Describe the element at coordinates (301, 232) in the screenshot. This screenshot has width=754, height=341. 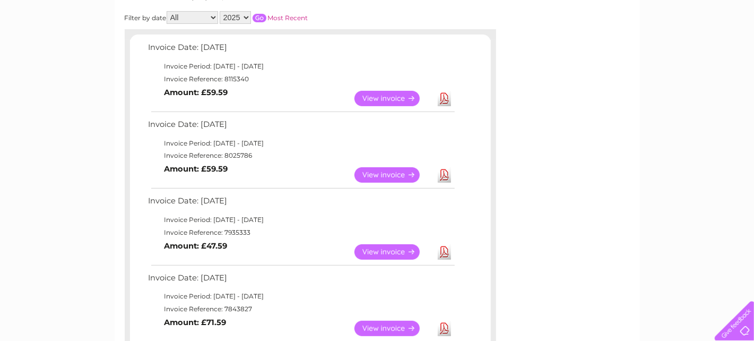
I see `td: Invoice Reference: 7935333` at that location.